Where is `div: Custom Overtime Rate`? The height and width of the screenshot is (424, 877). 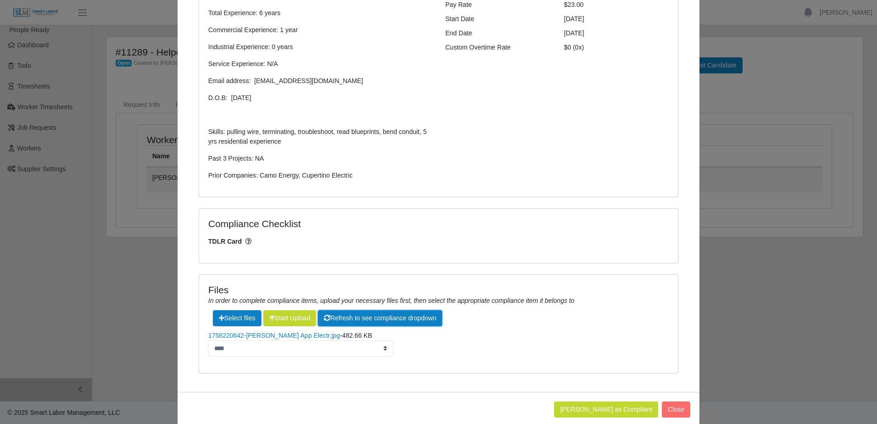 div: Custom Overtime Rate is located at coordinates (497, 47).